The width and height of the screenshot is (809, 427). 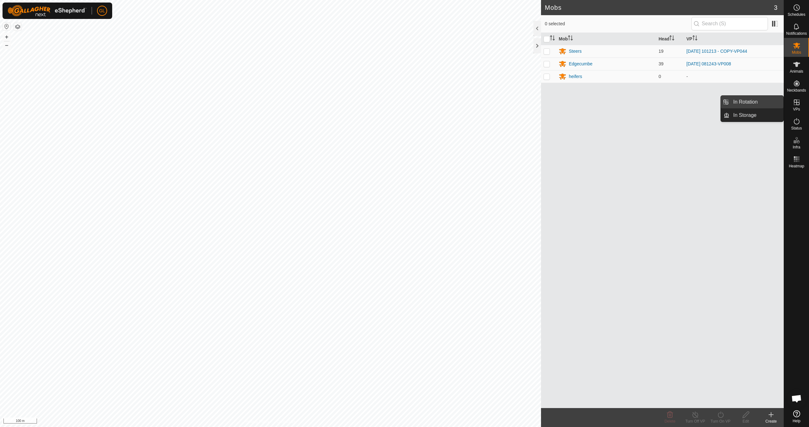 I want to click on span: Heatmap, so click(x=796, y=166).